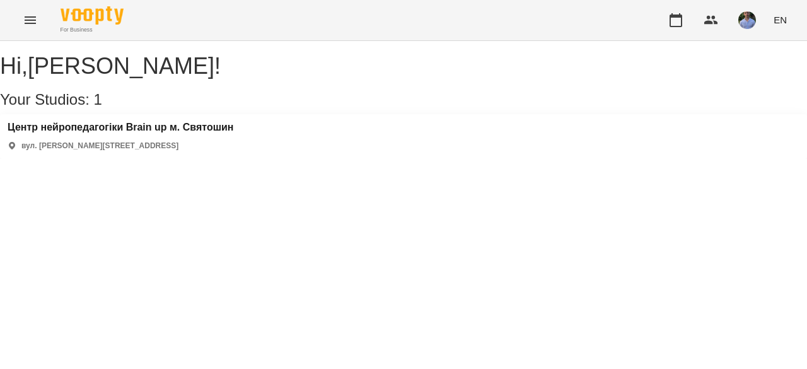  What do you see at coordinates (120, 127) in the screenshot?
I see `a: Центр нейропедагогіки Brain up м. Святошин` at bounding box center [120, 127].